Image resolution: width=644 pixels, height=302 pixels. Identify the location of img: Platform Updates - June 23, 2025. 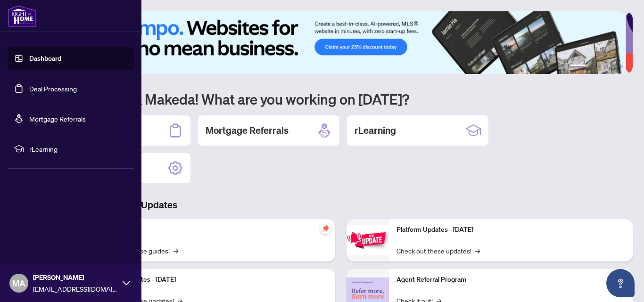
(368, 240).